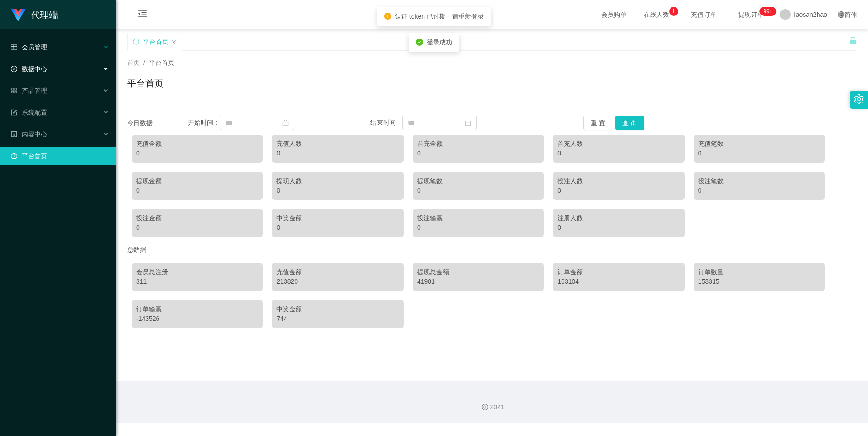 Image resolution: width=868 pixels, height=436 pixels. Describe the element at coordinates (598, 123) in the screenshot. I see `button: 重 置` at that location.